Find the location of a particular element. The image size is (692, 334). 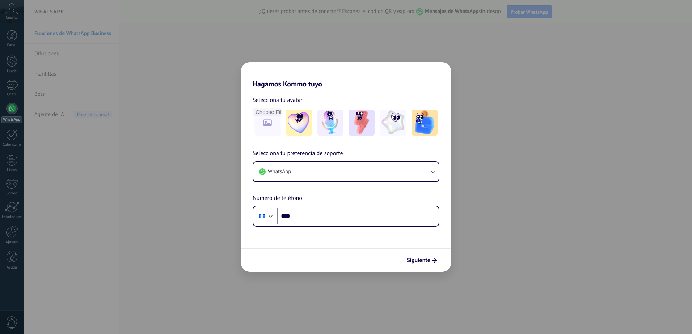

img: -3.jpeg is located at coordinates (362, 123).